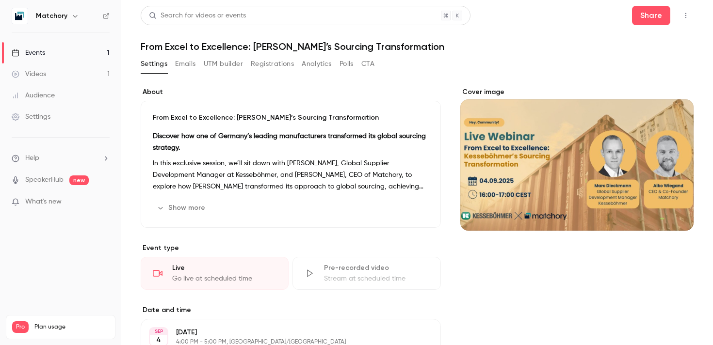 The height and width of the screenshot is (345, 713). I want to click on div: Live, so click(224, 268).